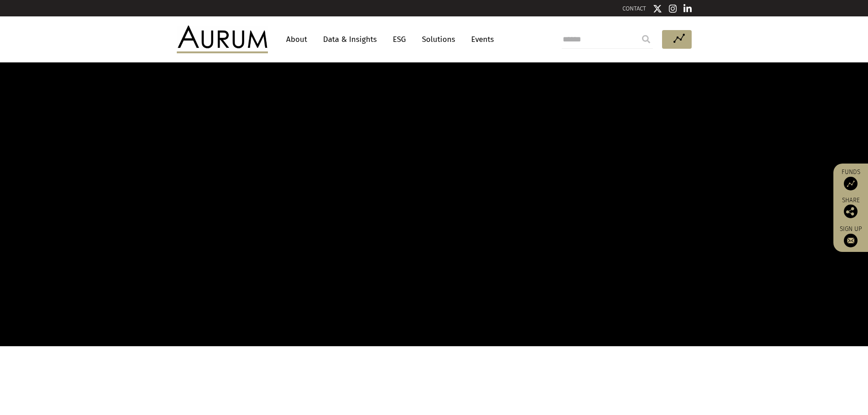 Image resolution: width=868 pixels, height=415 pixels. Describe the element at coordinates (350, 39) in the screenshot. I see `a: Data & Insights` at that location.